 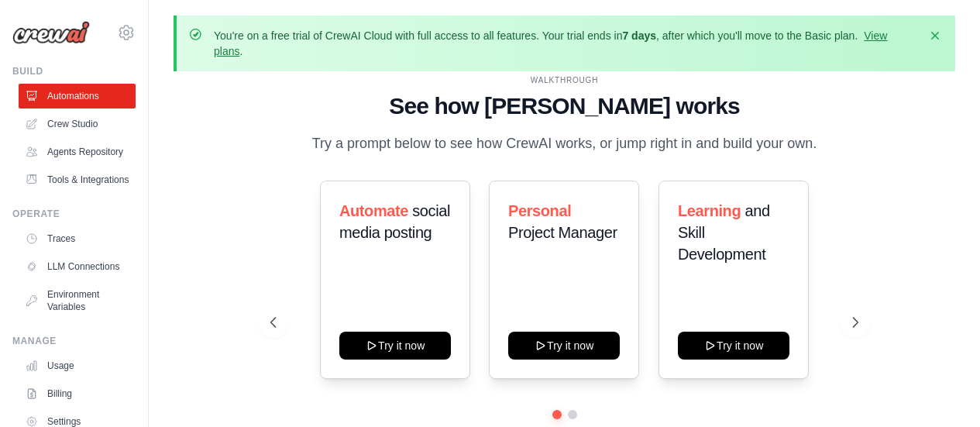 I want to click on span: social media posting, so click(x=394, y=222).